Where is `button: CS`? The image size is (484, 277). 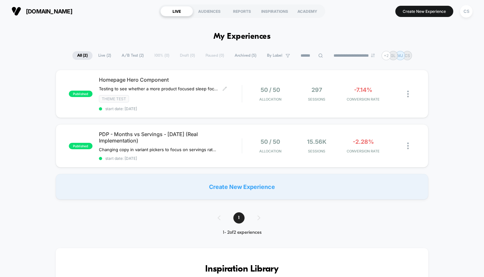
button: CS is located at coordinates (466, 11).